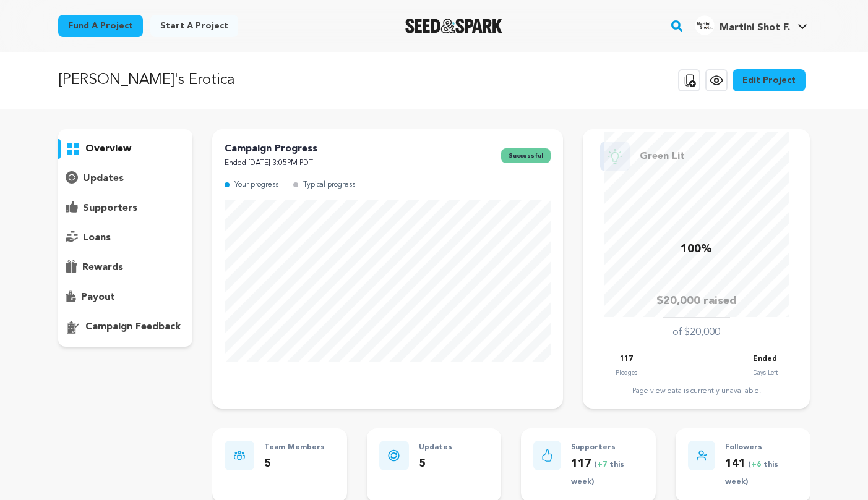 The width and height of the screenshot is (868, 500). I want to click on p: Supporters, so click(607, 448).